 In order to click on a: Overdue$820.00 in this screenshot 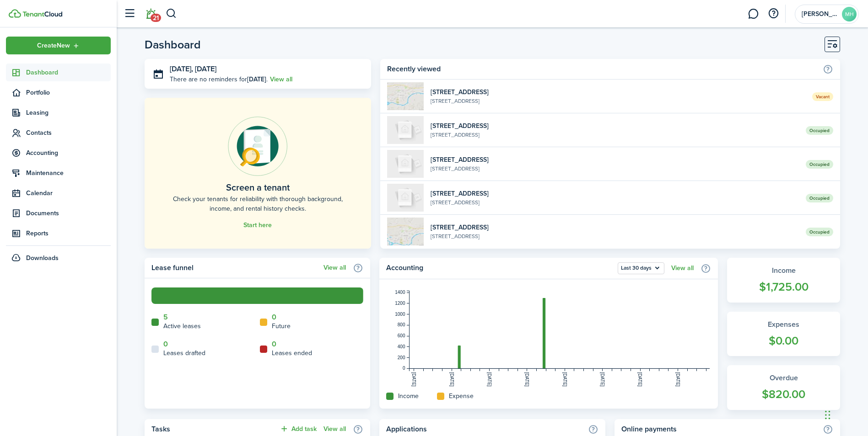, I will do `click(783, 387)`.